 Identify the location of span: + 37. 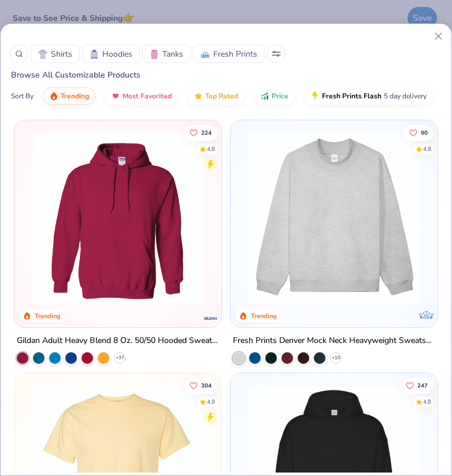
(120, 358).